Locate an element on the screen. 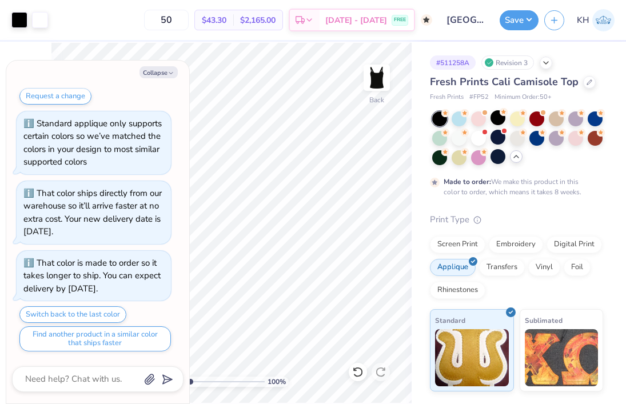 Image resolution: width=626 pixels, height=404 pixels. div: That color ships directly from our warehouse so it’ll arrive faster at no extra cost. Your new de... is located at coordinates (93, 213).